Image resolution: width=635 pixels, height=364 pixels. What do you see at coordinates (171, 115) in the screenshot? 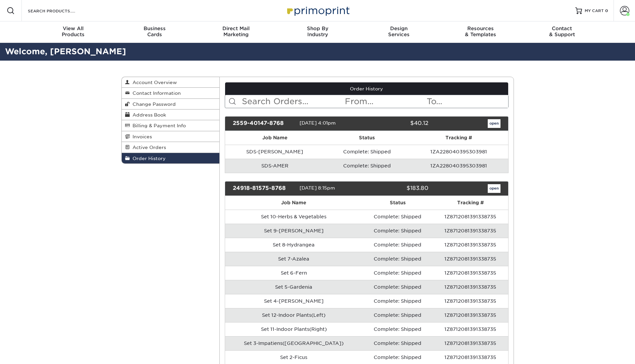
I see `a: Address Book` at bounding box center [171, 115].